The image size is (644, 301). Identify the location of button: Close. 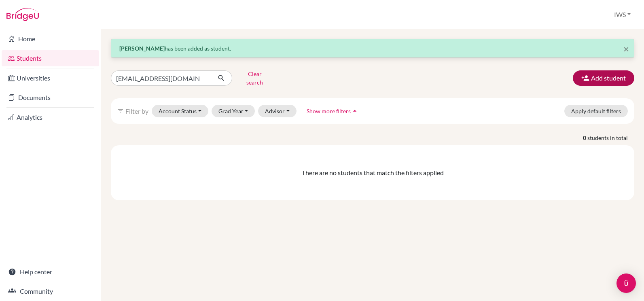
(626, 49).